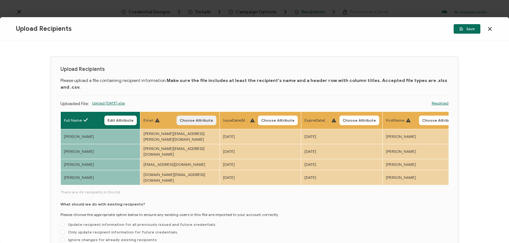  I want to click on button: Edit Attribute, so click(121, 121).